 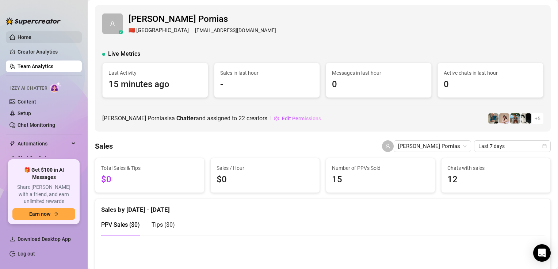 What do you see at coordinates (380, 180) in the screenshot?
I see `span: 15` at bounding box center [380, 180].